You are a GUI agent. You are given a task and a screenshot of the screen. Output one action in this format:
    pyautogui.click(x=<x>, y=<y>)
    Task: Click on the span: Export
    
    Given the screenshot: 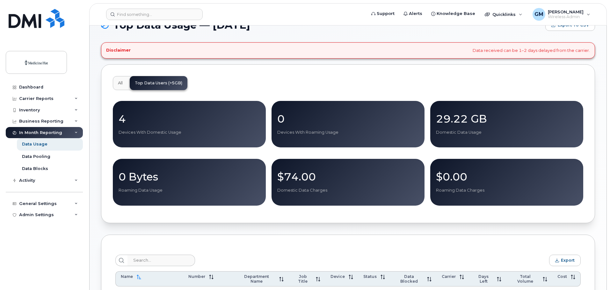 What is the action you would take?
    pyautogui.click(x=567, y=260)
    